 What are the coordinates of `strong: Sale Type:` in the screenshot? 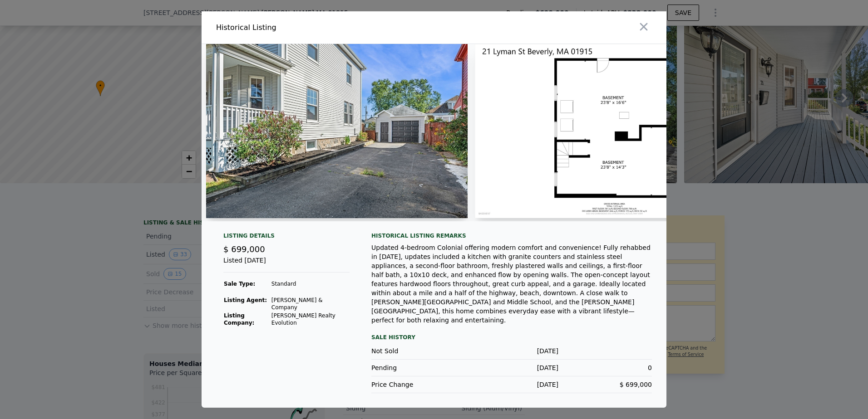 It's located at (239, 284).